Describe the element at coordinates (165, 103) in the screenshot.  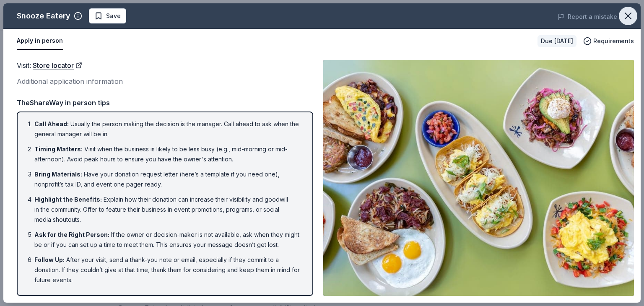
I see `div: TheShareWay in person tips` at that location.